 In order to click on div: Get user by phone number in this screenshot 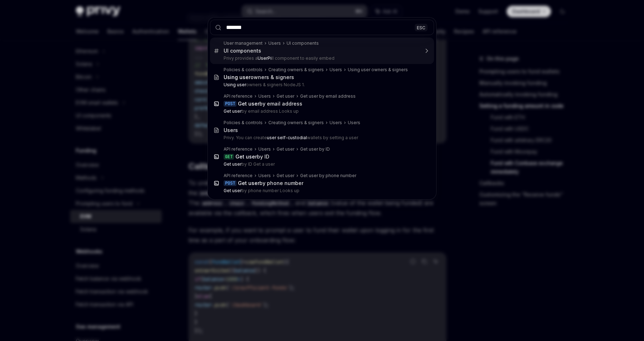, I will do `click(328, 176)`.